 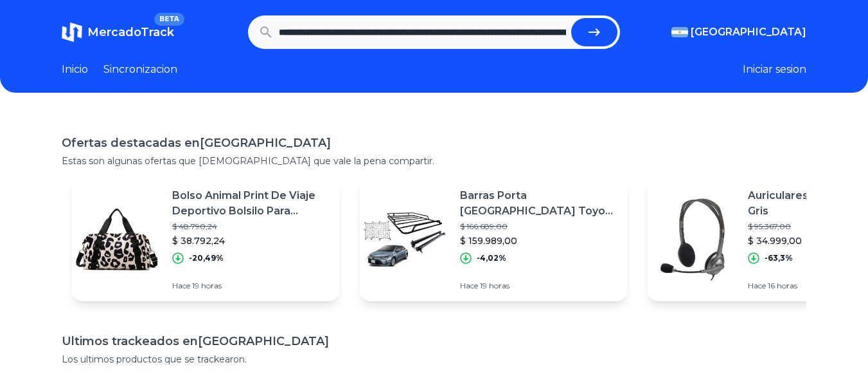 I want to click on p: $ 159.989,00, so click(x=538, y=241).